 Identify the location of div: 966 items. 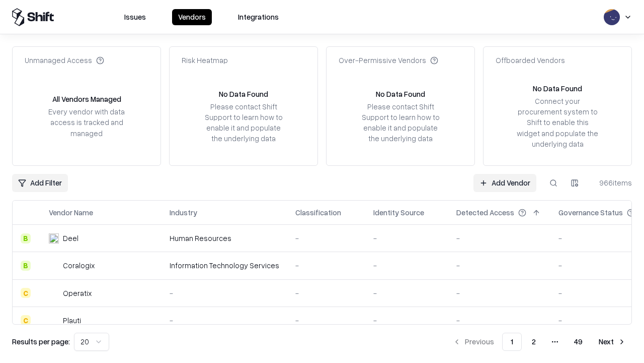
(612, 182).